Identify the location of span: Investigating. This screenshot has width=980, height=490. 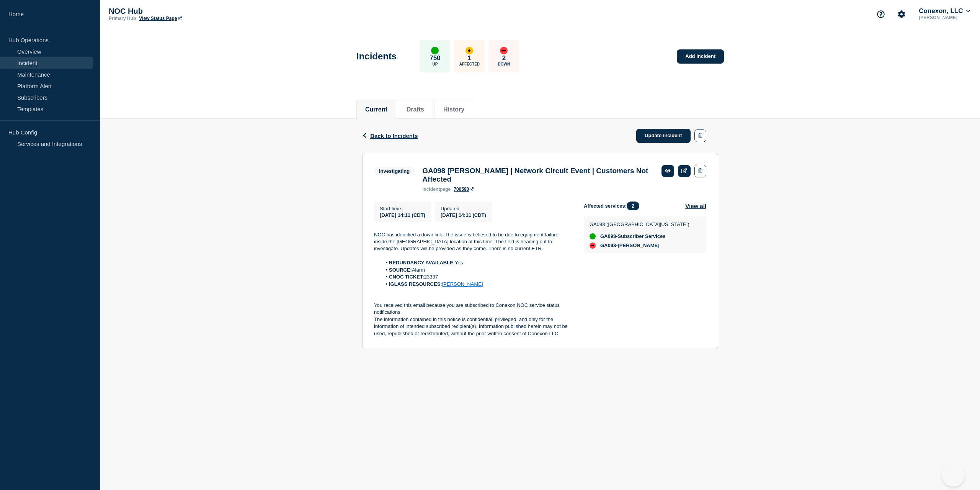
(394, 171).